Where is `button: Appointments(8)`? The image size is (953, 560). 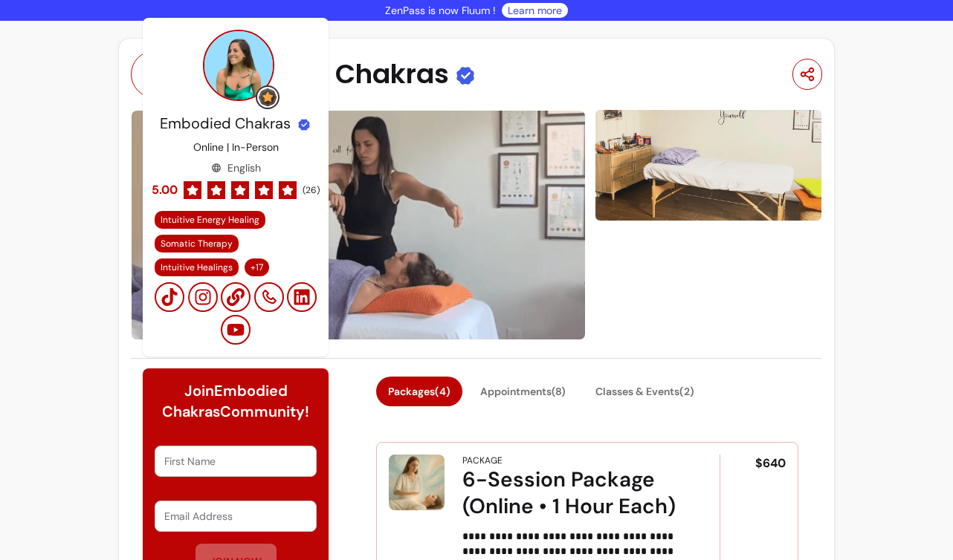 button: Appointments(8) is located at coordinates (523, 392).